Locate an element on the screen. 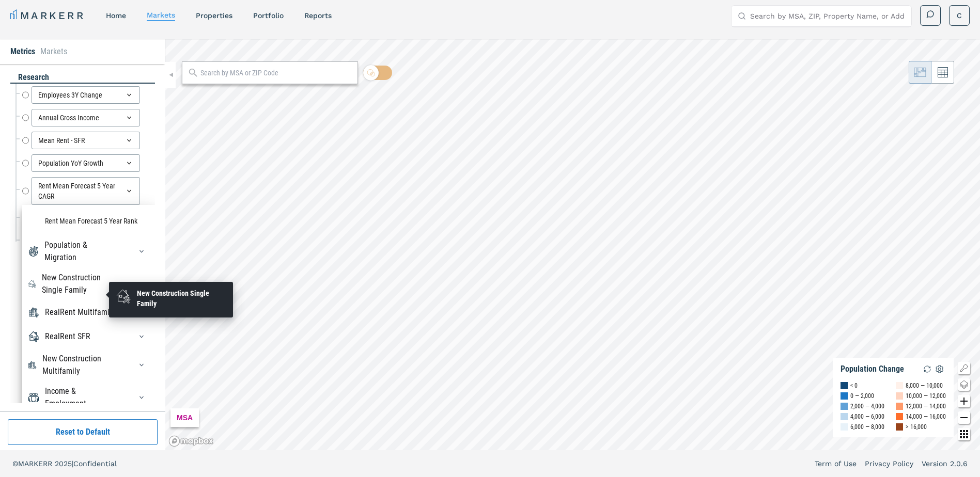 The height and width of the screenshot is (477, 980). a: markets is located at coordinates (160, 15).